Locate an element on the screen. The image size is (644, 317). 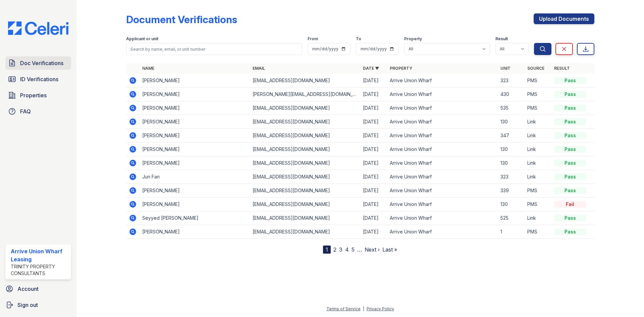
a: FAQ is located at coordinates (38, 111).